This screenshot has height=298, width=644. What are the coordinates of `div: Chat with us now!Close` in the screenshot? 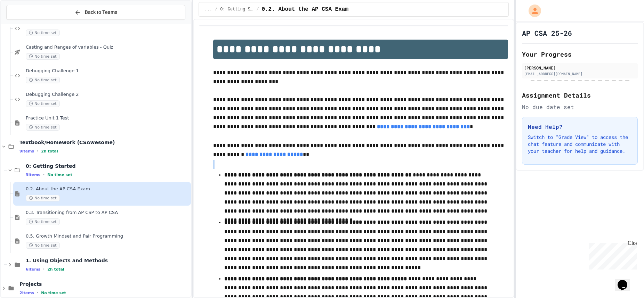 It's located at (26, 23).